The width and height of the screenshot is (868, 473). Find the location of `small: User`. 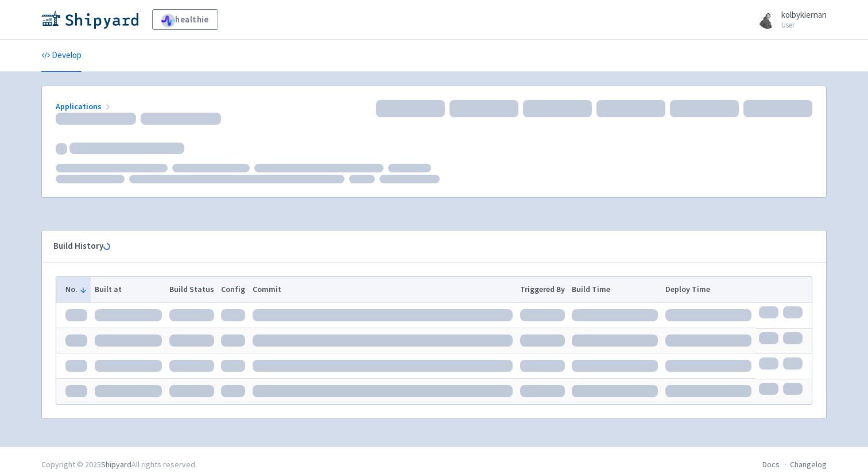

small: User is located at coordinates (803, 25).